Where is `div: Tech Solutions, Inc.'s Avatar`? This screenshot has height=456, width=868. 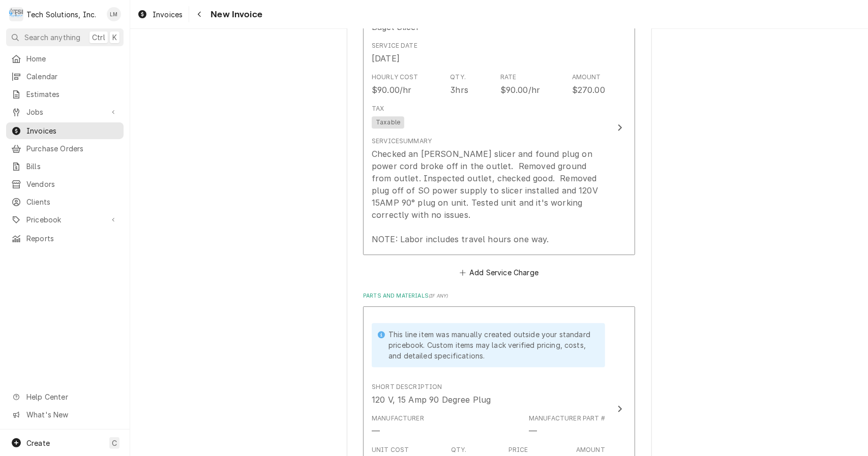
div: Tech Solutions, Inc.'s Avatar is located at coordinates (16, 14).